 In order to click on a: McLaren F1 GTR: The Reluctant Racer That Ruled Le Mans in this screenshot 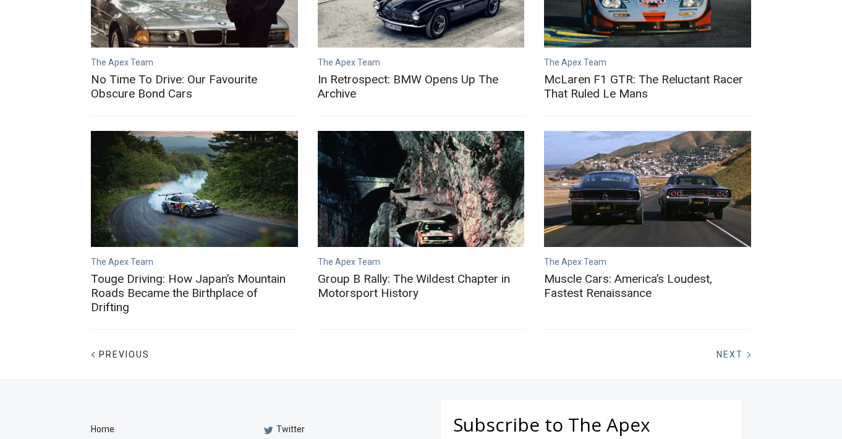, I will do `click(647, 87)`.